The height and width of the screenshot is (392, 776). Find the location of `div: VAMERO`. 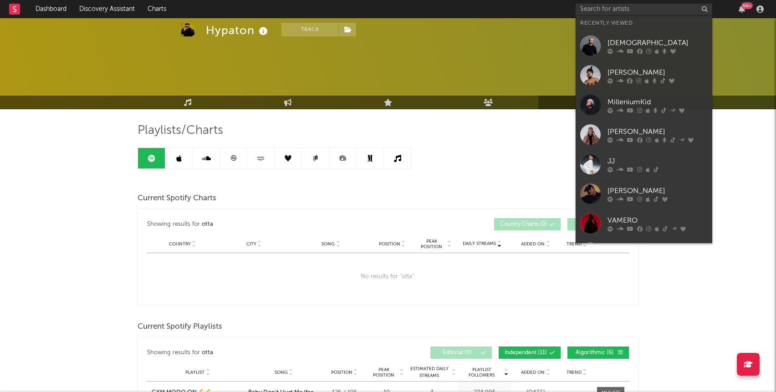

div: VAMERO is located at coordinates (658, 220).